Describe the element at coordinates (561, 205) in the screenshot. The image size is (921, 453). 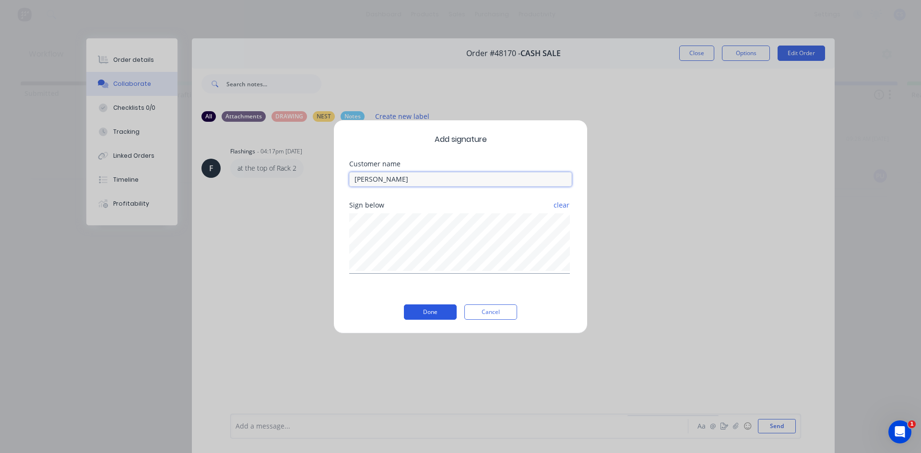
I see `button: clear` at that location.